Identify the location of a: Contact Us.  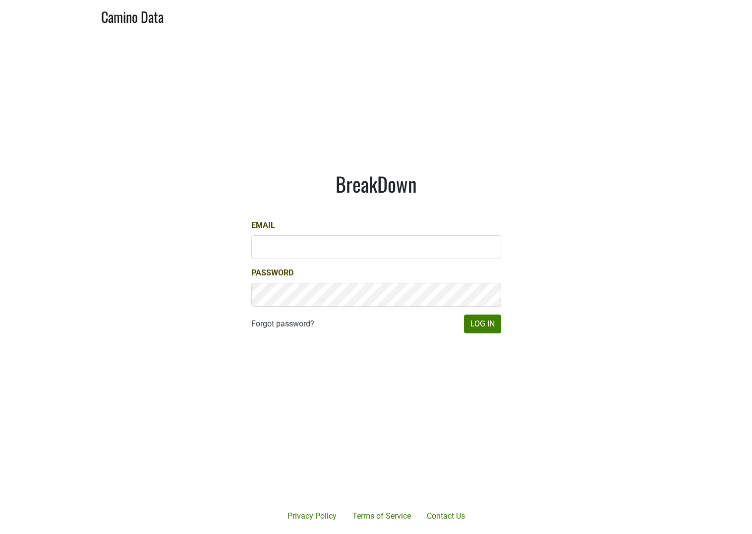
(446, 516).